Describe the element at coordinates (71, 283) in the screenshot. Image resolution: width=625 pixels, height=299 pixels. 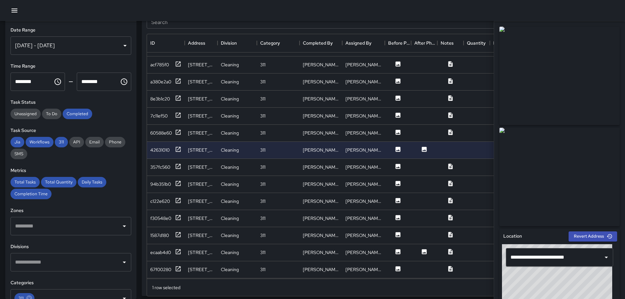
I see `h6: Categories` at that location.